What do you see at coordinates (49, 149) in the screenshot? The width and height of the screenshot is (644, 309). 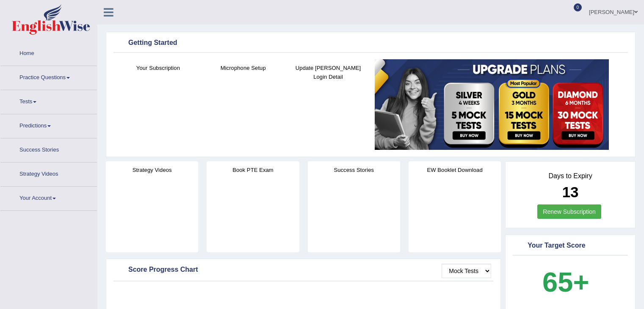 I see `a: Success Stories` at bounding box center [49, 149].